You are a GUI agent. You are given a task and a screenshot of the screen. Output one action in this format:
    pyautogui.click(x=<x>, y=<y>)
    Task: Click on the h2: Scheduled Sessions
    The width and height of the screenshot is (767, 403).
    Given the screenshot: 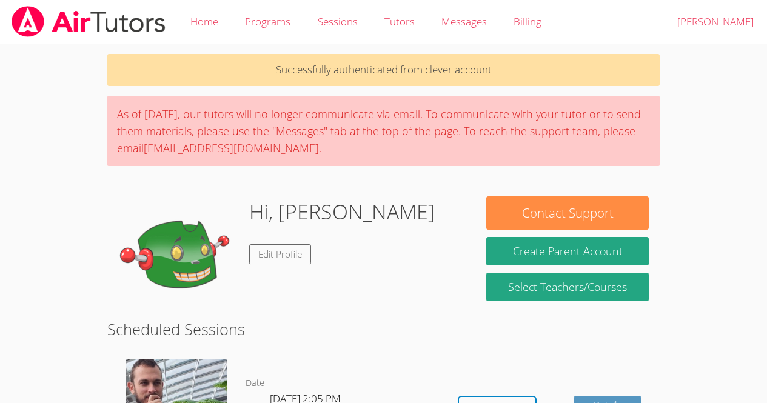 What is the action you would take?
    pyautogui.click(x=383, y=329)
    